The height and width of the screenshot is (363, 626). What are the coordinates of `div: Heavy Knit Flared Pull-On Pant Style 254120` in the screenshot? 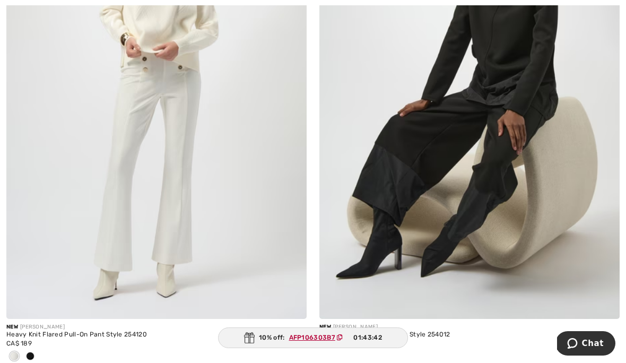 It's located at (157, 335).